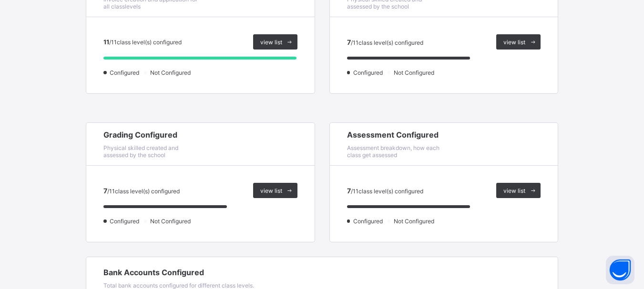 The width and height of the screenshot is (644, 289). What do you see at coordinates (141, 152) in the screenshot?
I see `span: Physical skilled created and assessed by the school` at bounding box center [141, 152].